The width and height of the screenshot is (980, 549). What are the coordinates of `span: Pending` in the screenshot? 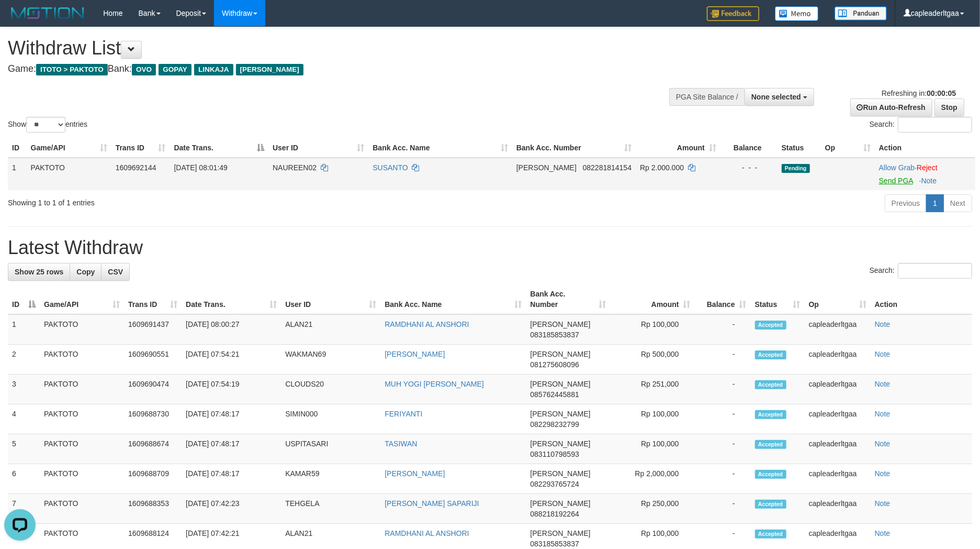 It's located at (796, 168).